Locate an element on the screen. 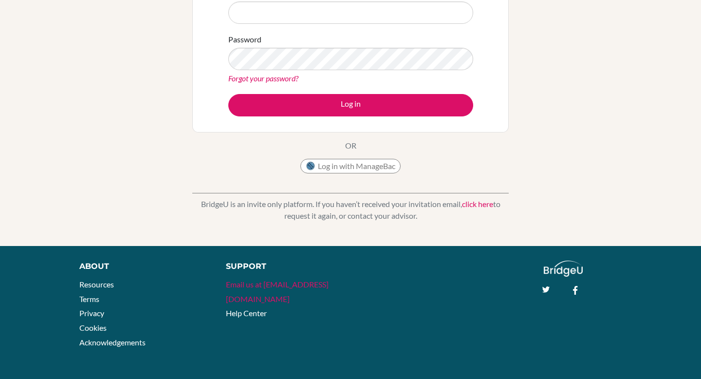 The image size is (701, 379). div: About is located at coordinates (142, 266).